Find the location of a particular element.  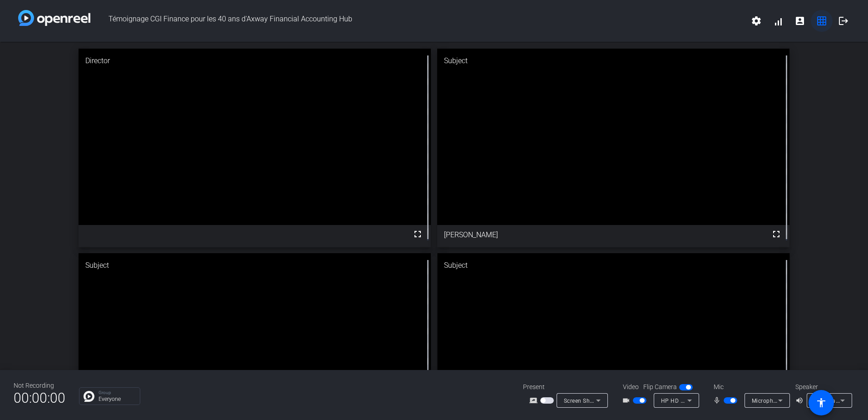

span: Video is located at coordinates (630, 387).